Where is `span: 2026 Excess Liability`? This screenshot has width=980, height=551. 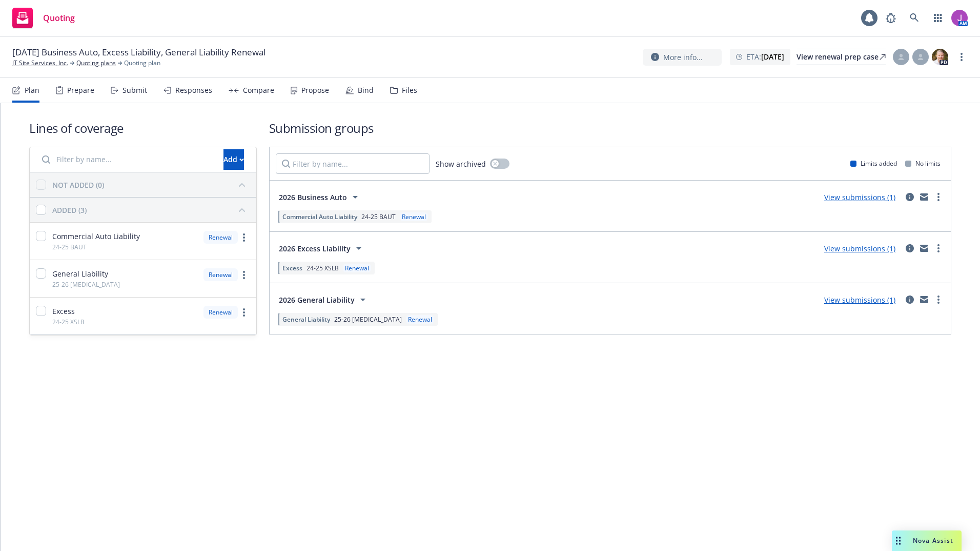
span: 2026 Excess Liability is located at coordinates (314, 248).